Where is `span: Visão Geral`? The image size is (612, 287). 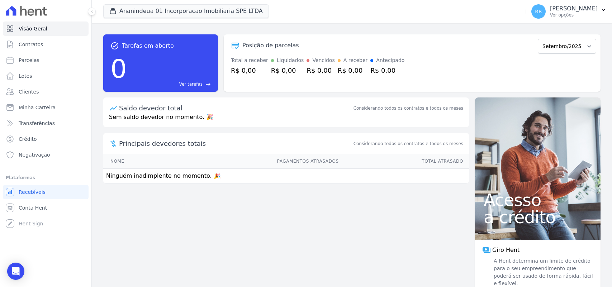 span: Visão Geral is located at coordinates (33, 29).